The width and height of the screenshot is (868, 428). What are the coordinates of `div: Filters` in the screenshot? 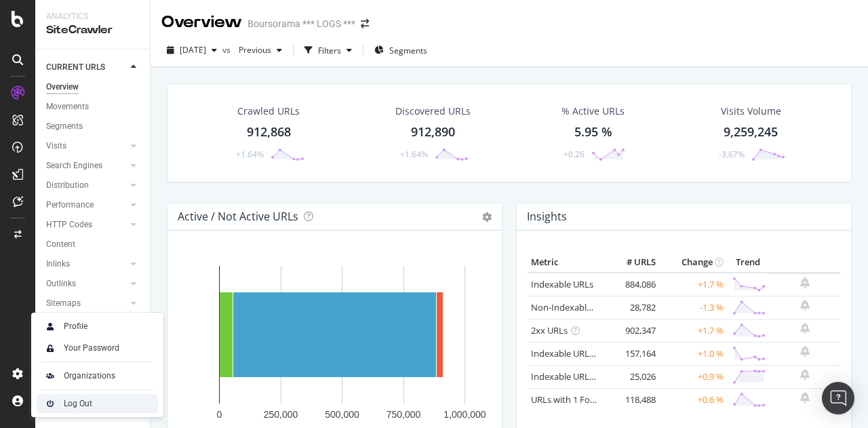 It's located at (329, 50).